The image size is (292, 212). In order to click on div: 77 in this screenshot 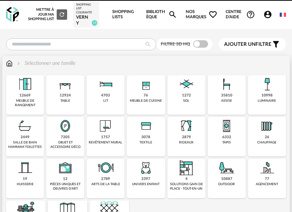, I will do `click(267, 179)`.